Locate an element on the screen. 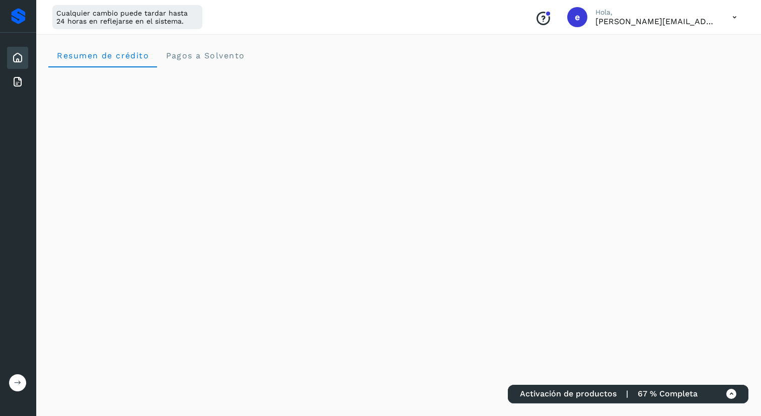 The image size is (761, 416). div: Activación de productos | 67 % Completa is located at coordinates (628, 394).